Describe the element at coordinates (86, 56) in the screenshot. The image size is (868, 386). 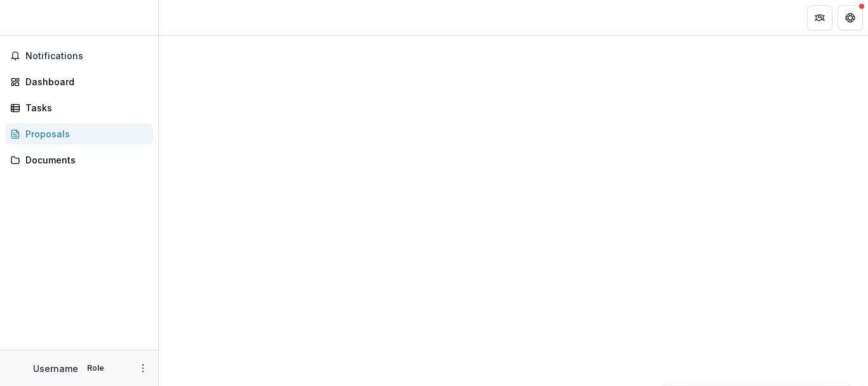
I see `span: Notifications` at that location.